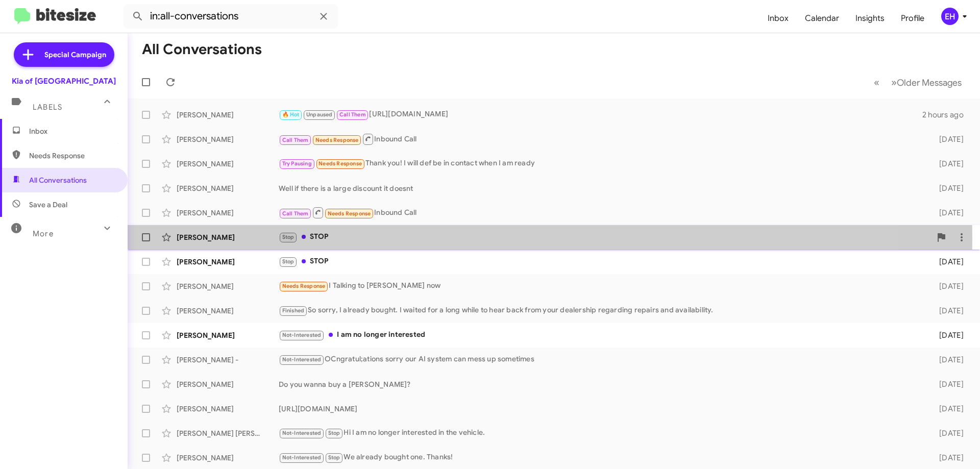 This screenshot has width=980, height=469. I want to click on button: Next, so click(927, 82).